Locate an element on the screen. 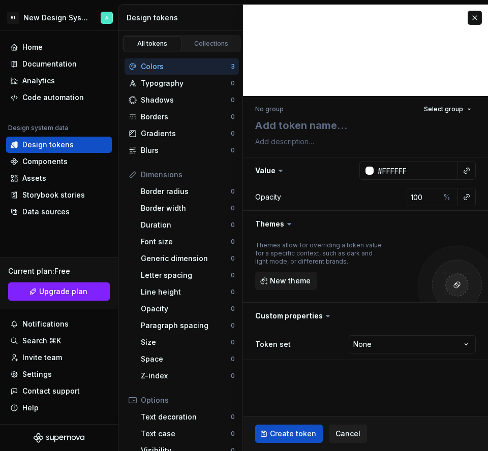 This screenshot has height=451, width=488. div: Size is located at coordinates (185, 342).